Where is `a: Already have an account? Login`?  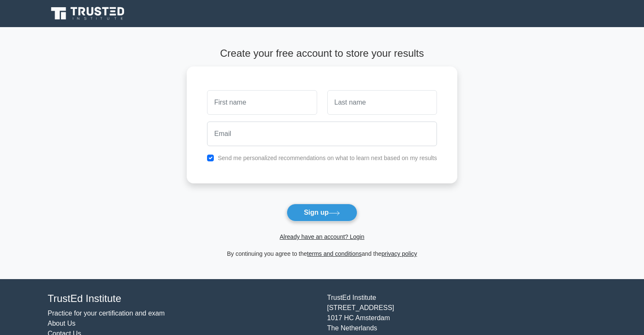
a: Already have an account? Login is located at coordinates (321, 237).